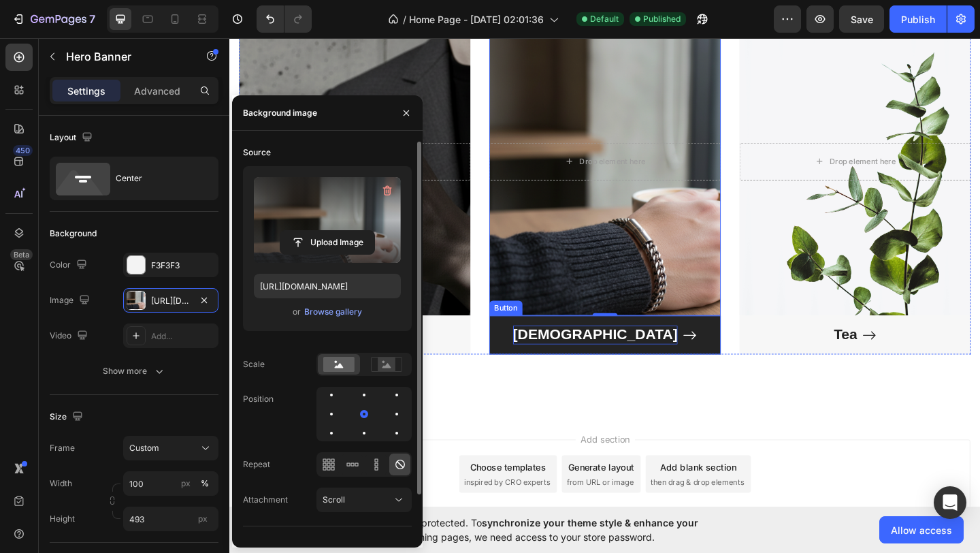 The width and height of the screenshot is (980, 553). What do you see at coordinates (303, 468) in the screenshot?
I see `div: Choose templates` at bounding box center [303, 468].